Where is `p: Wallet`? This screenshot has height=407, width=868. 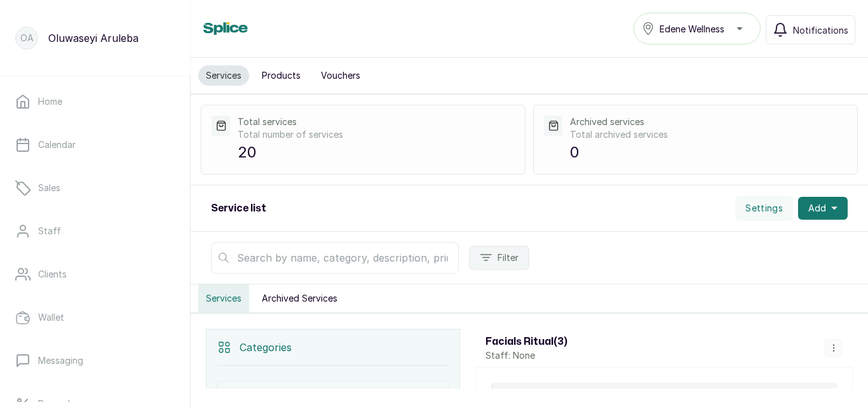 p: Wallet is located at coordinates (50, 317).